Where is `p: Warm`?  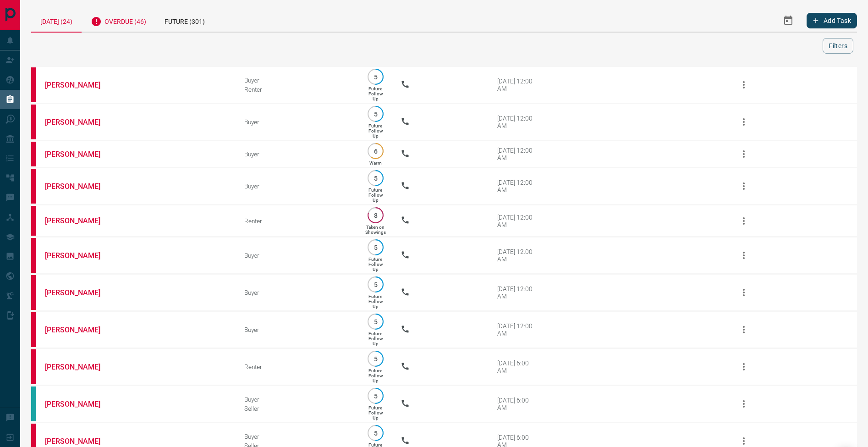 p: Warm is located at coordinates (375, 163).